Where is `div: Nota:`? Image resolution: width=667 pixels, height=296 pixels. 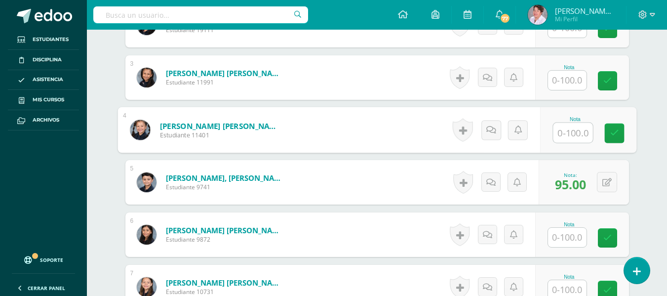 div: Nota: is located at coordinates (570, 175).